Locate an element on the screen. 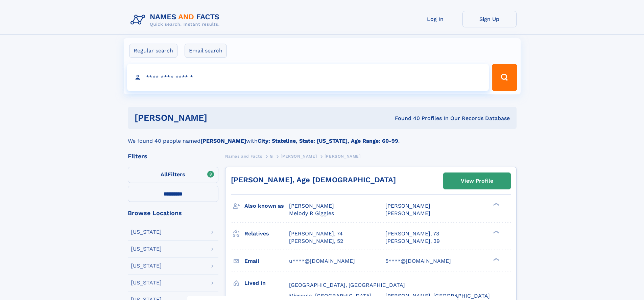 Image resolution: width=644 pixels, height=300 pixels. span: Melody R Giggles is located at coordinates (311, 213).